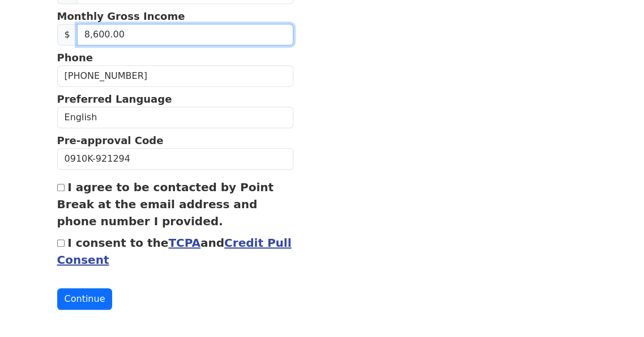 This screenshot has width=644, height=337. Describe the element at coordinates (166, 204) in the screenshot. I see `label: I agree to be contacted by Point Break at the email address and phone number I provided.` at that location.